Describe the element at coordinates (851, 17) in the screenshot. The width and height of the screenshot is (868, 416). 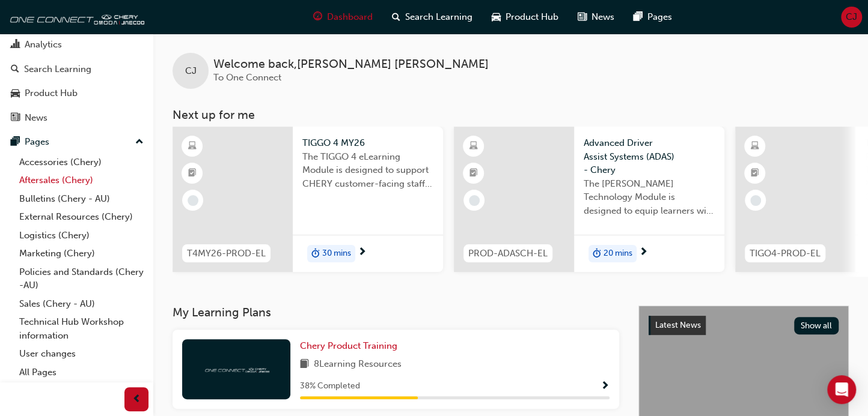
I see `button: CJ` at that location.